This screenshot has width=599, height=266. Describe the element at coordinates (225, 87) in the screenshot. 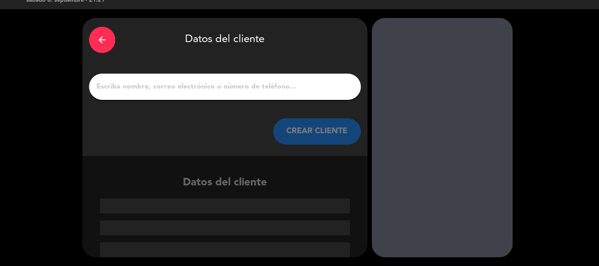

I see `input: Escriba nombre, correo electrónico o número de teléfono...` at that location.